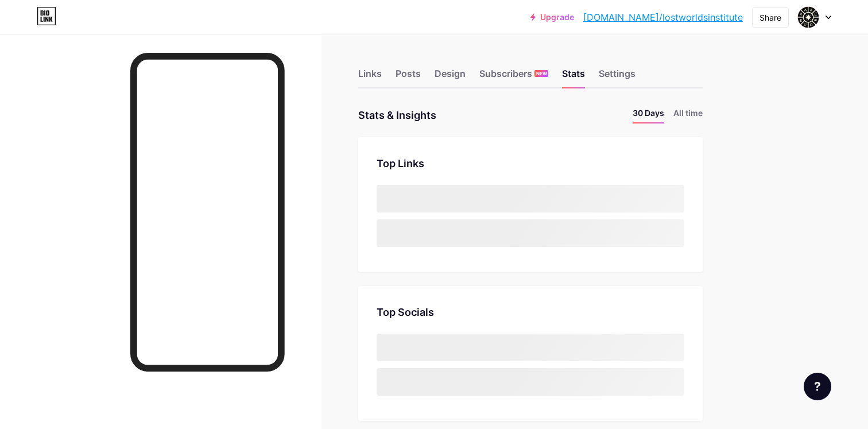 Image resolution: width=868 pixels, height=429 pixels. What do you see at coordinates (617, 77) in the screenshot?
I see `div: Settings` at bounding box center [617, 77].